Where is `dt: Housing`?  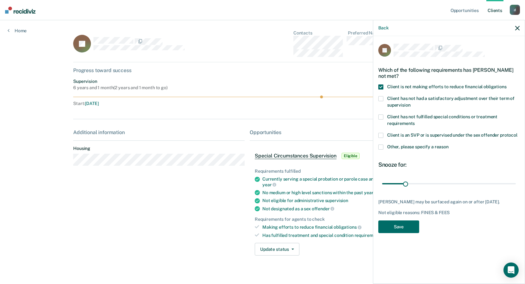
dt: Housing is located at coordinates (159, 148).